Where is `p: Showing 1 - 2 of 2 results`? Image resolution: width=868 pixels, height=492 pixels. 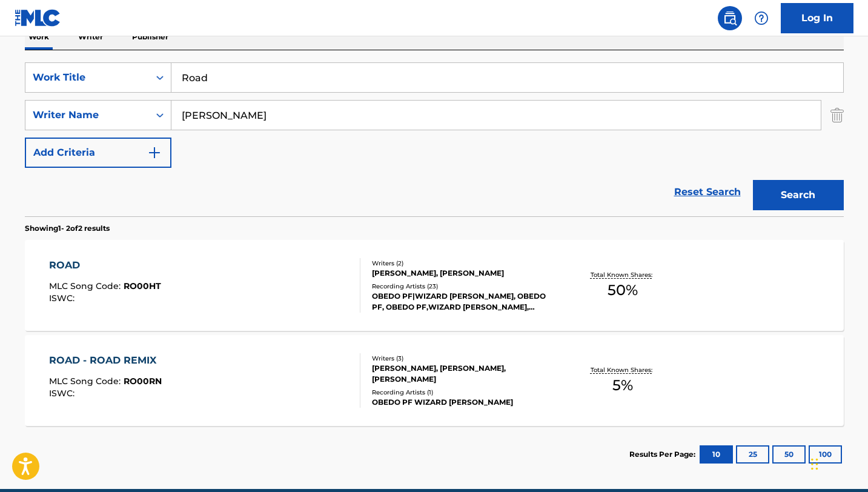
p: Showing 1 - 2 of 2 results is located at coordinates (67, 228).